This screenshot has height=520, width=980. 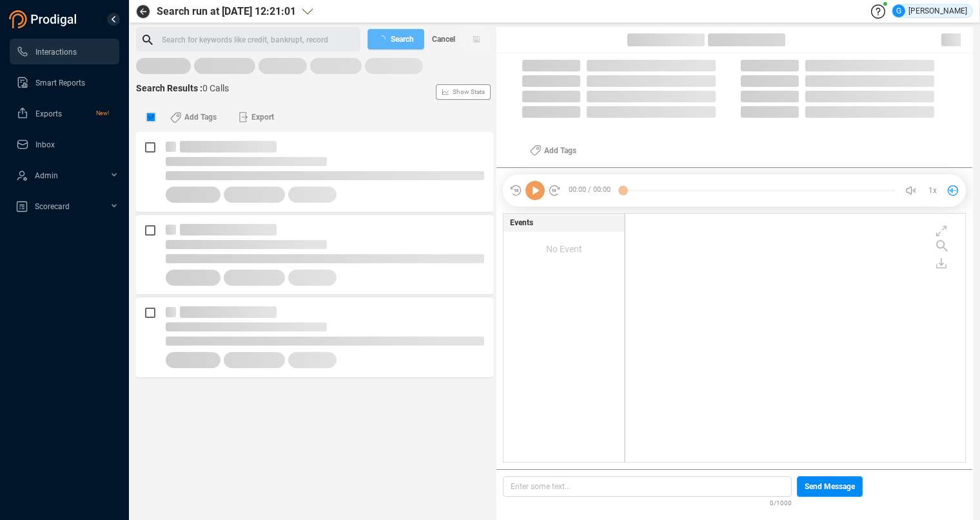 I want to click on div: grid, so click(x=798, y=338).